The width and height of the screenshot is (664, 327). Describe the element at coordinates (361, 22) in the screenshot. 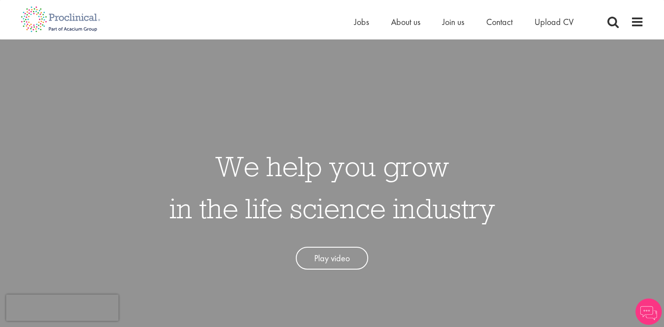

I see `a: Jobs` at that location.